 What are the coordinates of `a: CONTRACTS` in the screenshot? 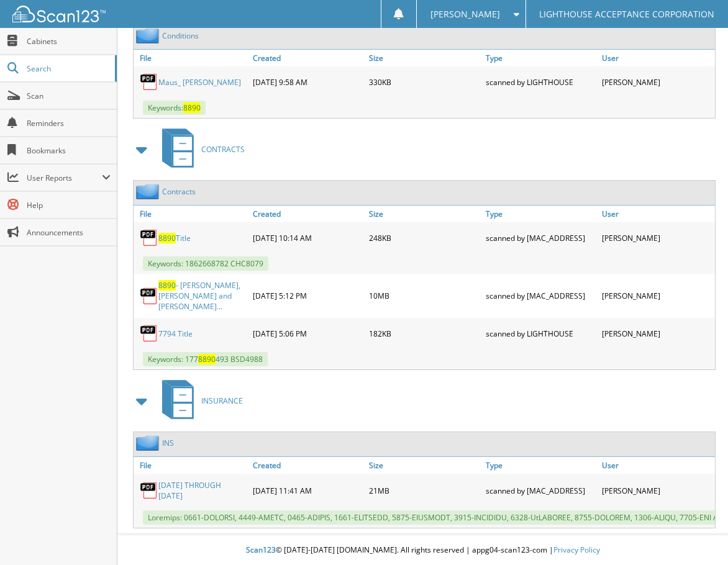 It's located at (199, 149).